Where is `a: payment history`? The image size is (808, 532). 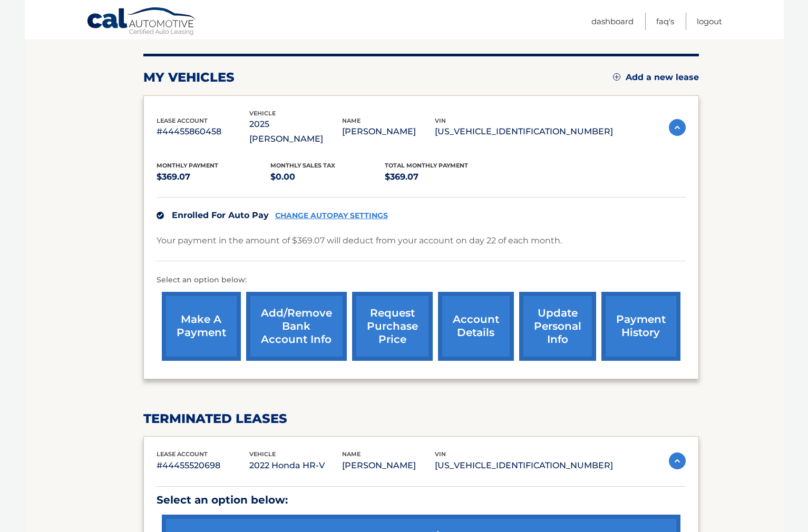 a: payment history is located at coordinates (641, 326).